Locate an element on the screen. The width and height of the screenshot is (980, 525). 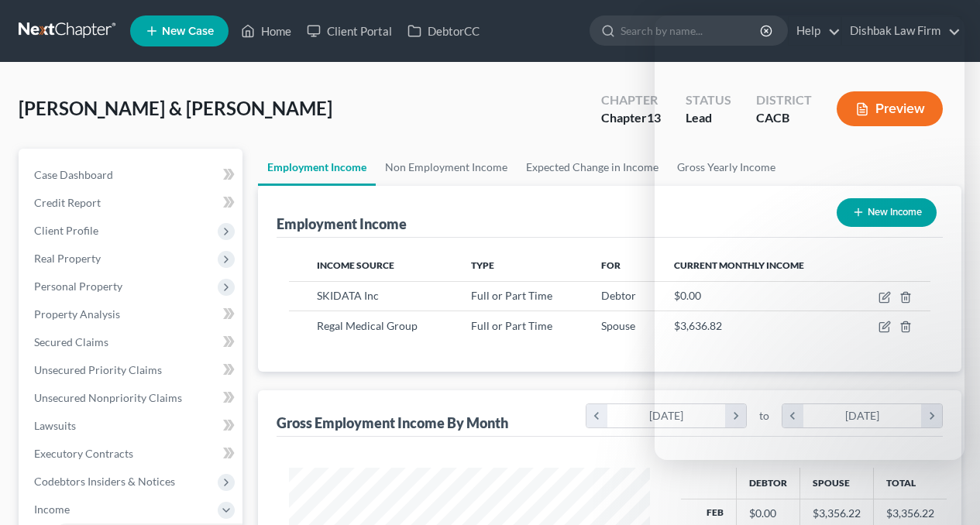
span: Personal Property is located at coordinates (78, 286).